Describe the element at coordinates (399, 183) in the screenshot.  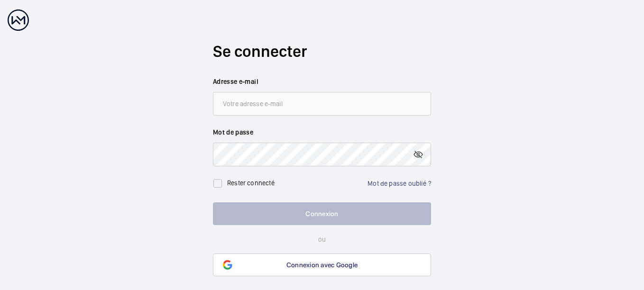
I see `a: Mot de passe oublié ?` at that location.